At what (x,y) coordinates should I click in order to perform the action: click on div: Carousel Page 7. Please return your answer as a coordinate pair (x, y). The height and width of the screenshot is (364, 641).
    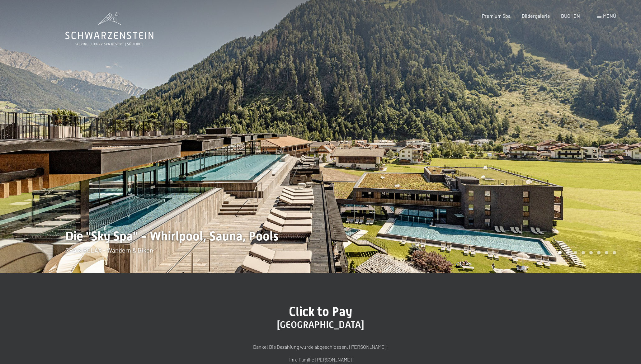
    Looking at the image, I should click on (606, 252).